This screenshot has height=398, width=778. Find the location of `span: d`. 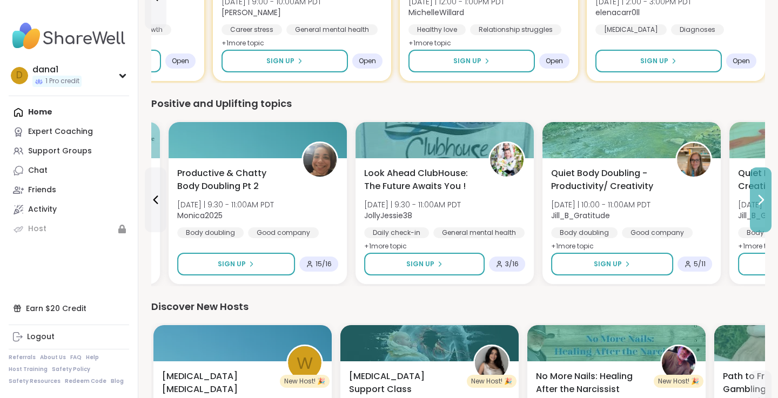

span: d is located at coordinates (19, 76).